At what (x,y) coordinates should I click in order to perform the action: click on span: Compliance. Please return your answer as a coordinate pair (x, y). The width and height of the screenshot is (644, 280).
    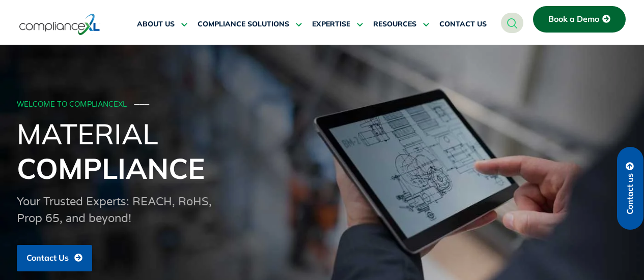
    Looking at the image, I should click on (111, 169).